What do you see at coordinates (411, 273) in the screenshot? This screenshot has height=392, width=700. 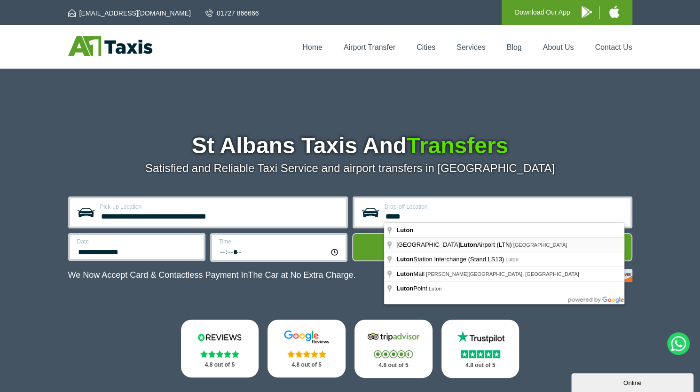 I see `span: Mall` at bounding box center [411, 273].